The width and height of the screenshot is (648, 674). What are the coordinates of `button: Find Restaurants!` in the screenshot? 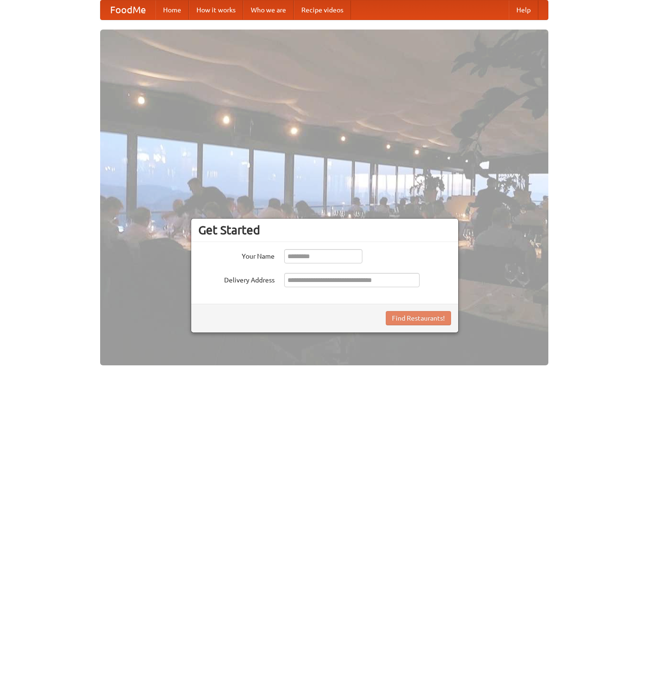 It's located at (418, 318).